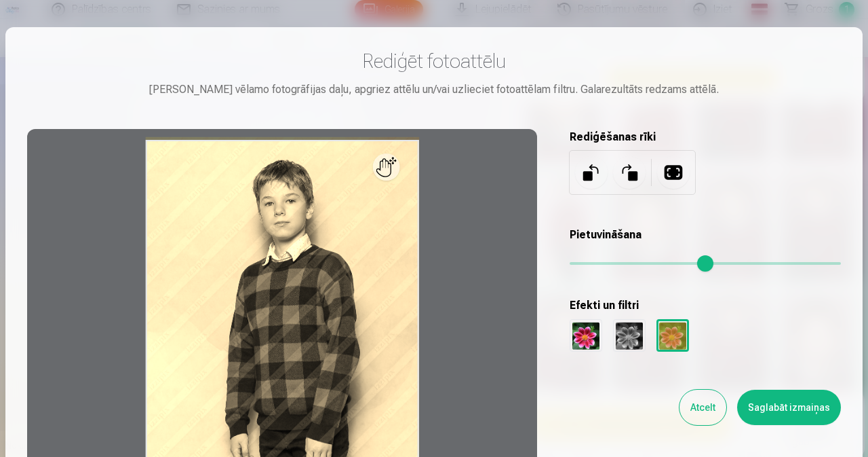 The width and height of the screenshot is (868, 457). I want to click on h5: Rediģēšanas rīki, so click(705, 137).